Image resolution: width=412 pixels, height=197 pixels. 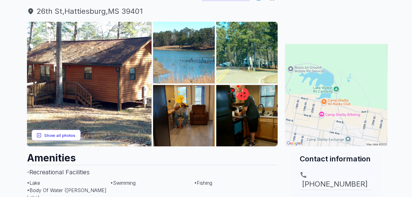 I want to click on a: 26th St,Hattiesburg,MS 39401, so click(x=153, y=11).